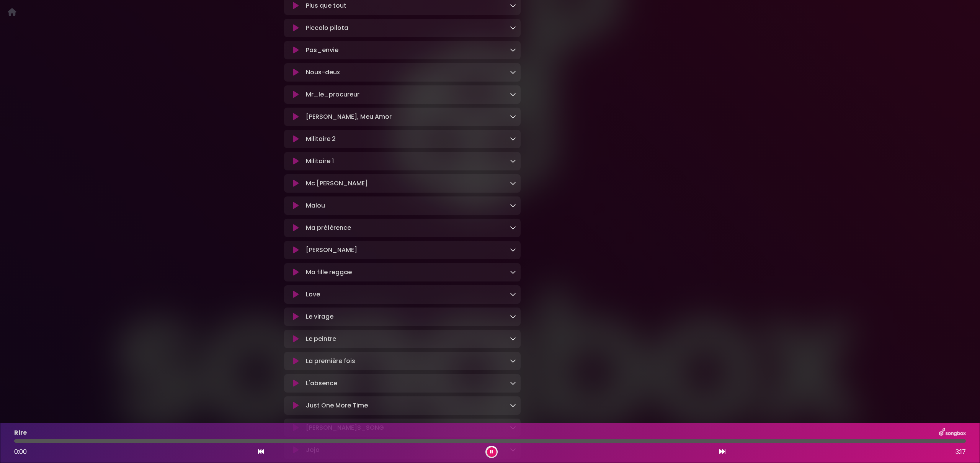  Describe the element at coordinates (21, 433) in the screenshot. I see `p: Rire` at that location.